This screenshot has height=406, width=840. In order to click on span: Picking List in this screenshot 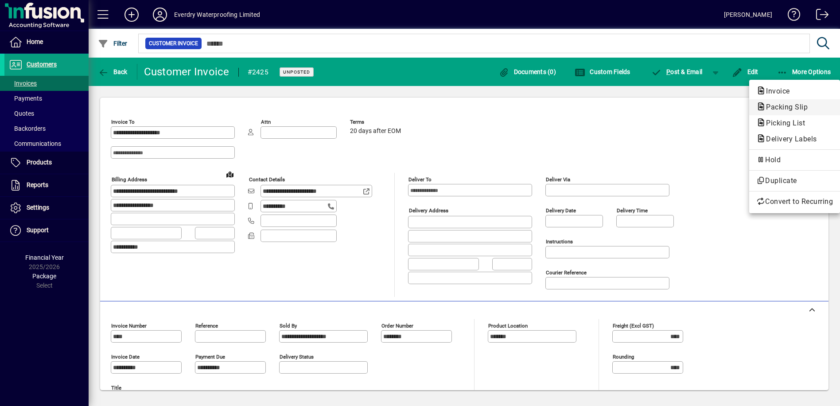, I will do `click(783, 123)`.